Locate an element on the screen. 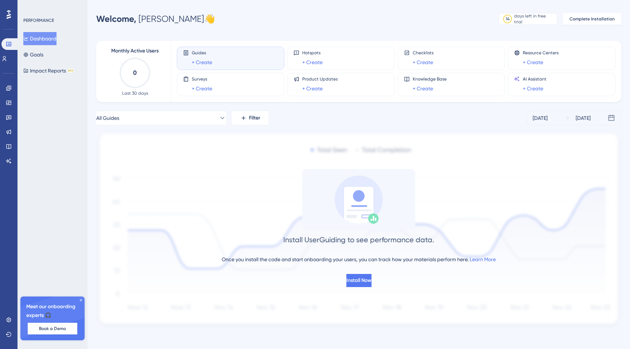 This screenshot has width=630, height=349. div: BETA is located at coordinates (71, 71).